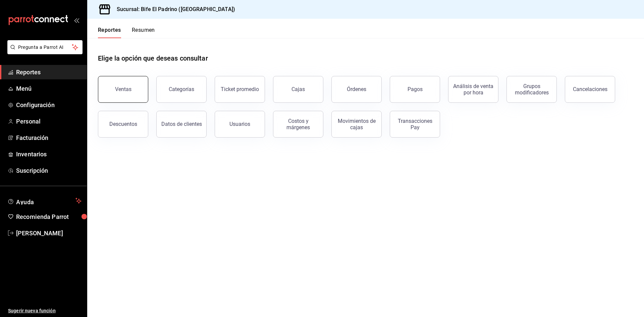 This screenshot has width=644, height=317. Describe the element at coordinates (48, 72) in the screenshot. I see `span: Reportes` at that location.